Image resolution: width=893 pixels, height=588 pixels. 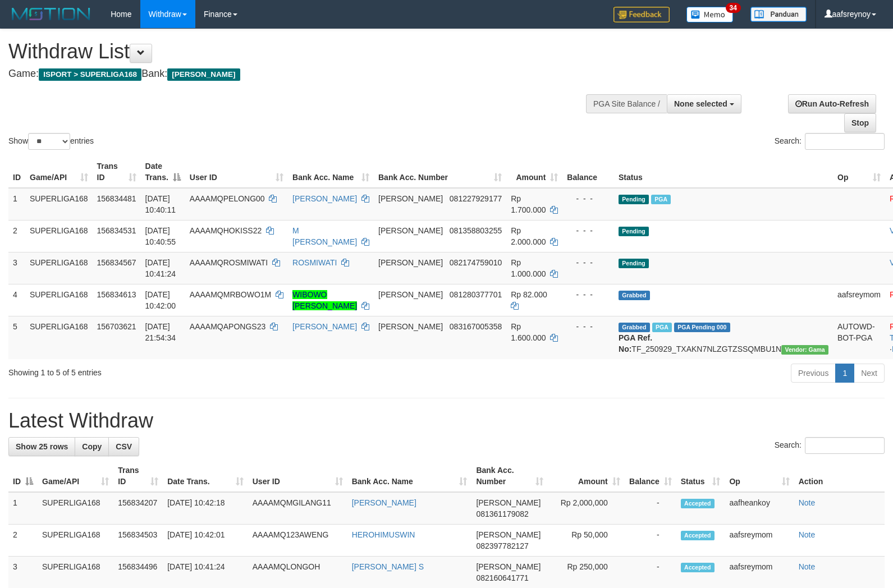 What do you see at coordinates (869, 373) in the screenshot?
I see `a: Next` at bounding box center [869, 373].